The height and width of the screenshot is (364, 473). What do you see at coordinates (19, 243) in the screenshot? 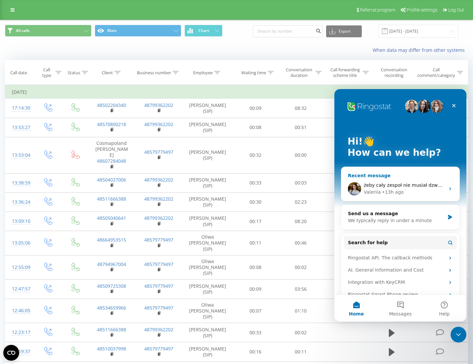
I see `div: 13:05:06` at bounding box center [19, 243].